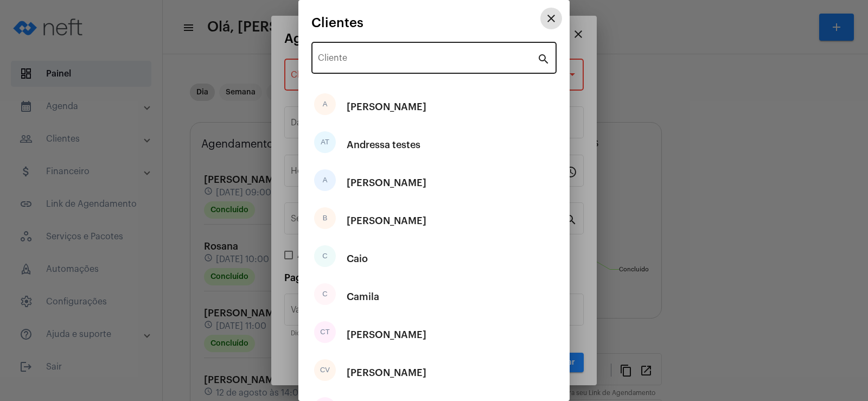 The height and width of the screenshot is (401, 868). Describe the element at coordinates (363, 297) in the screenshot. I see `div: Camila` at that location.